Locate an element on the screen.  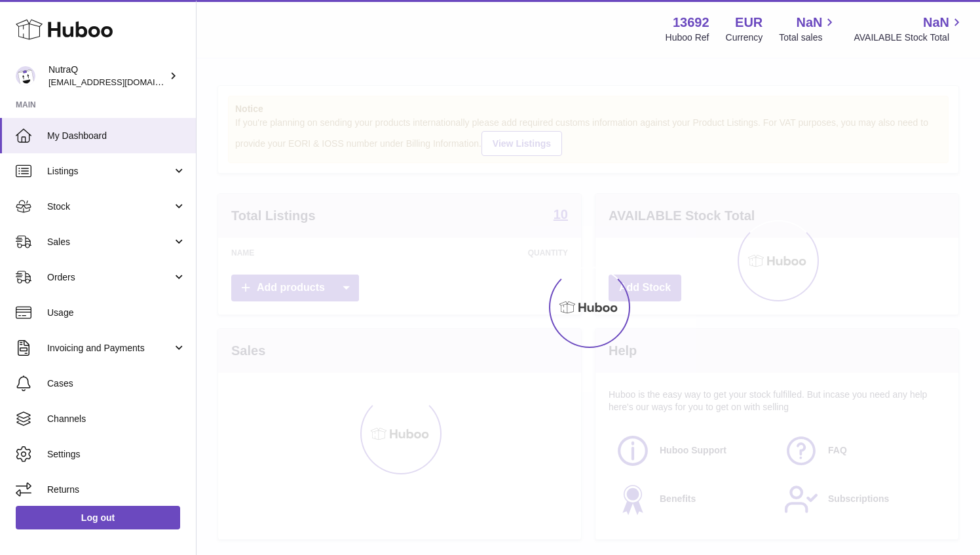
strong: EUR is located at coordinates (749, 23).